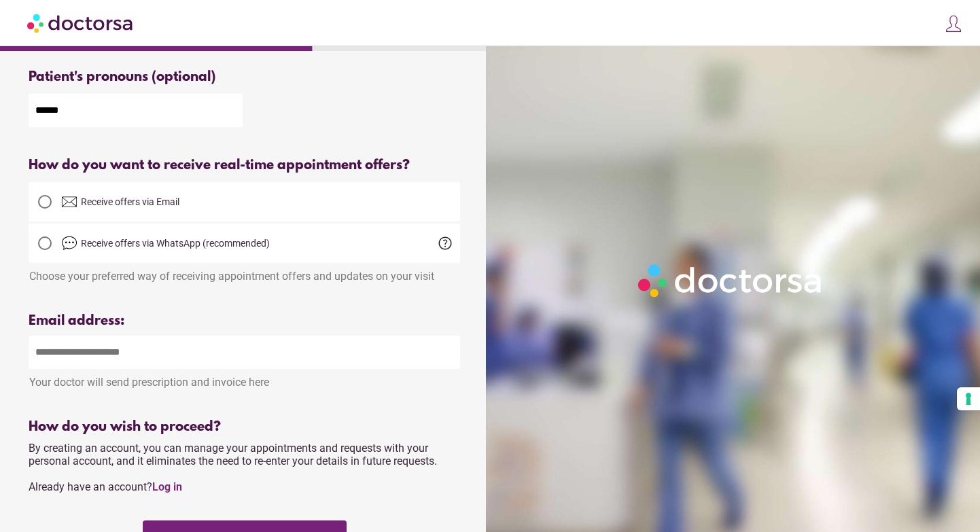 Image resolution: width=980 pixels, height=532 pixels. Describe the element at coordinates (175, 243) in the screenshot. I see `span: Receive offers via WhatsApp (recommended)` at that location.